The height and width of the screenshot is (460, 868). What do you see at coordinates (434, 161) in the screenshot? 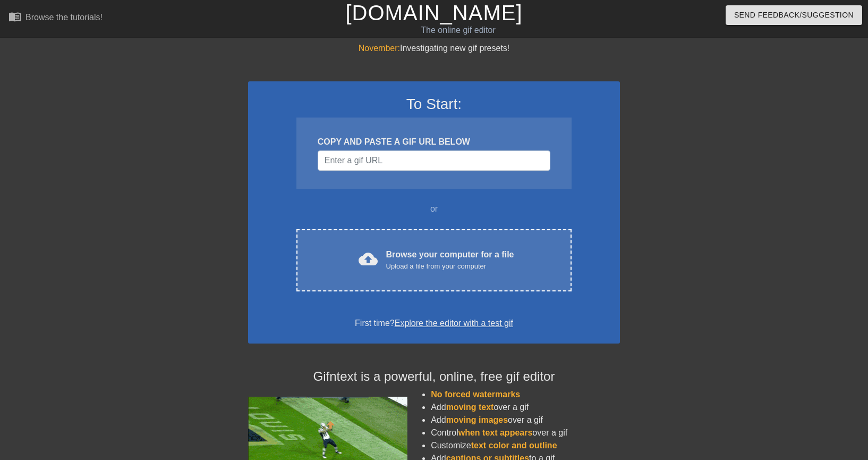
I see `input: Username` at bounding box center [434, 161].